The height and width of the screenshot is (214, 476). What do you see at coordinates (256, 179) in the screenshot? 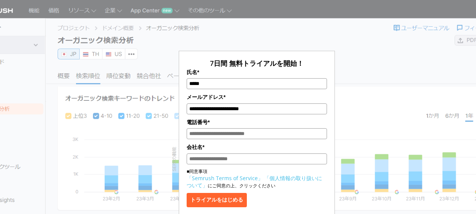
I see `p: ■同意事項 にご同意の上、クリックください` at bounding box center [256, 179].